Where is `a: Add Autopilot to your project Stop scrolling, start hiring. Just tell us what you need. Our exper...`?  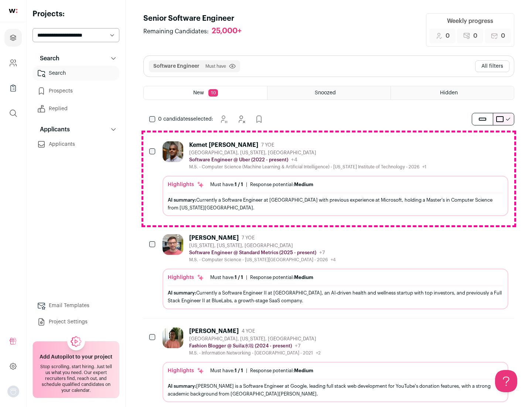
a: Add Autopilot to your project Stop scrolling, start hiring. Just tell us what you need. Our exper... is located at coordinates (76, 370).